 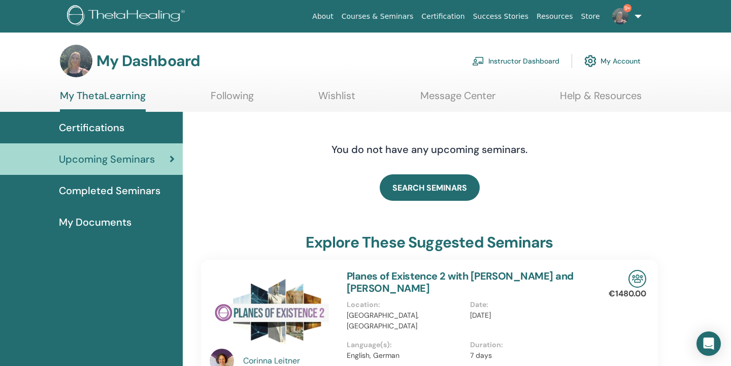 What do you see at coordinates (429, 187) in the screenshot?
I see `span: SEARCH SEMINARS` at bounding box center [429, 187].